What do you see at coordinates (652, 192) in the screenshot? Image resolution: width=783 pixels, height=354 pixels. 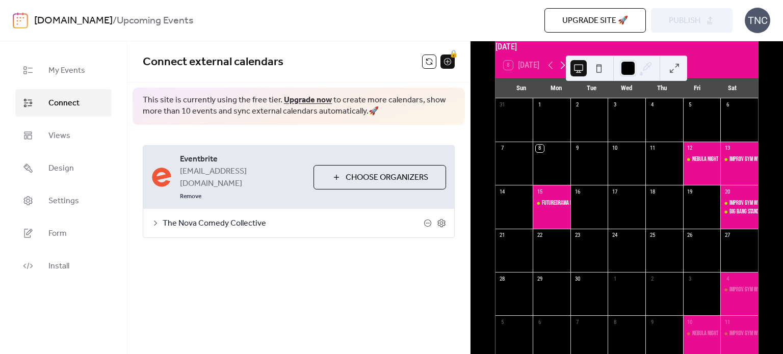 I see `div: 18` at bounding box center [652, 192].